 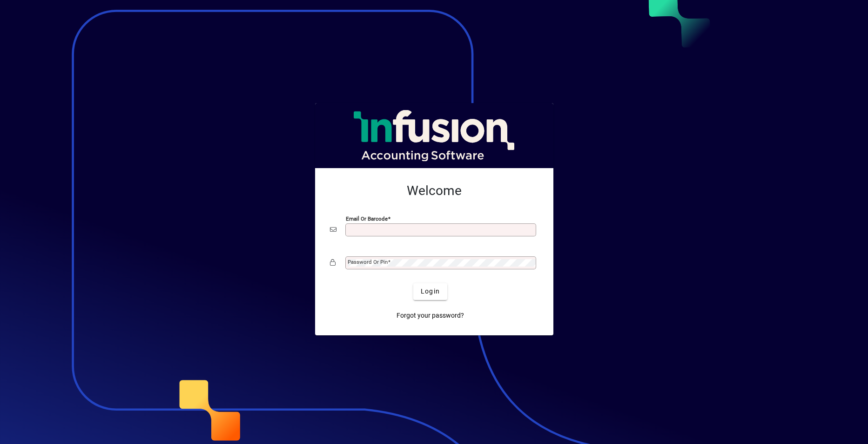 What do you see at coordinates (434, 191) in the screenshot?
I see `h2: Welcome` at bounding box center [434, 191].